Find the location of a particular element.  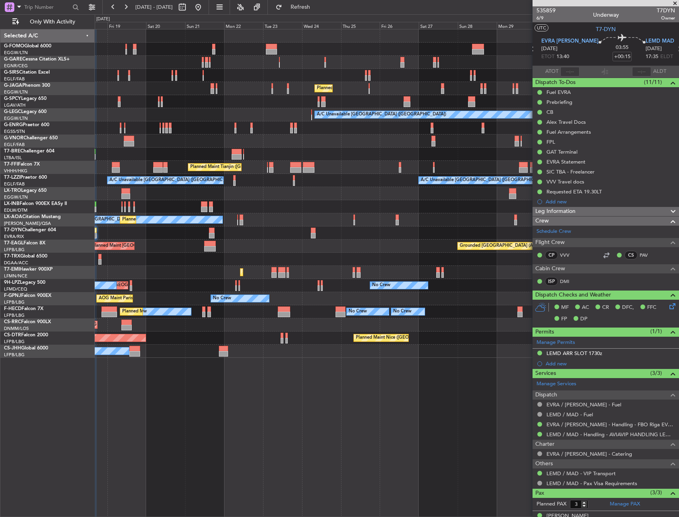

button: Only With Activity is located at coordinates (47, 22).